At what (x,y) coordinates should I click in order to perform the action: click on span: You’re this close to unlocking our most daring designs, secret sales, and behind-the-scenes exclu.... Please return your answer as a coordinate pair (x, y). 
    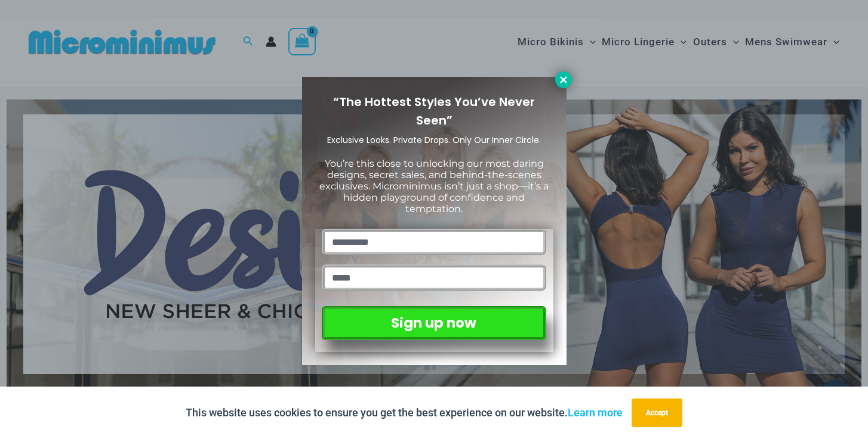
    Looking at the image, I should click on (434, 187).